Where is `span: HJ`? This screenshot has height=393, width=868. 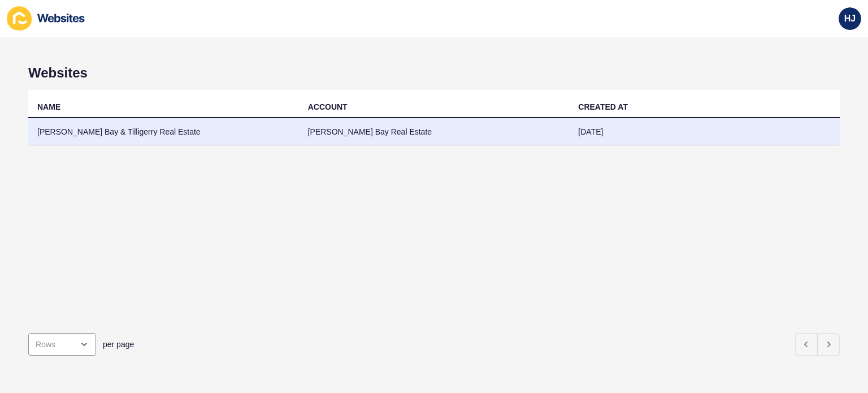 span: HJ is located at coordinates (850, 19).